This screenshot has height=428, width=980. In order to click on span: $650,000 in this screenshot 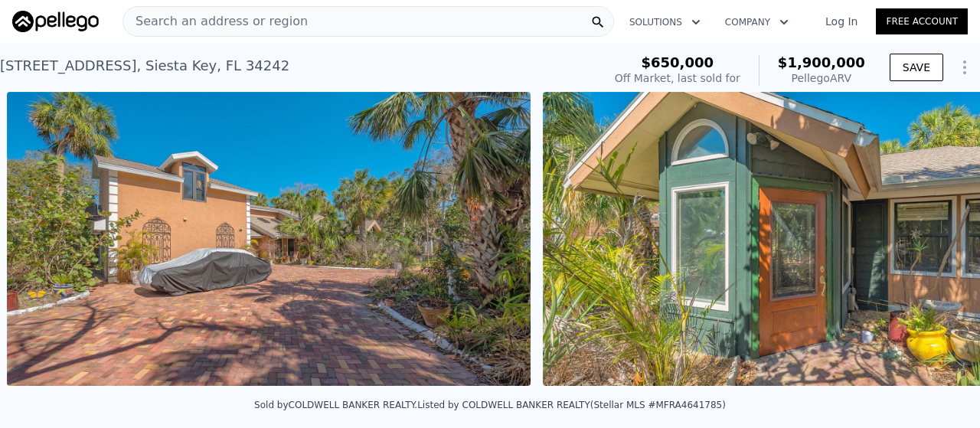, I will do `click(677, 62)`.